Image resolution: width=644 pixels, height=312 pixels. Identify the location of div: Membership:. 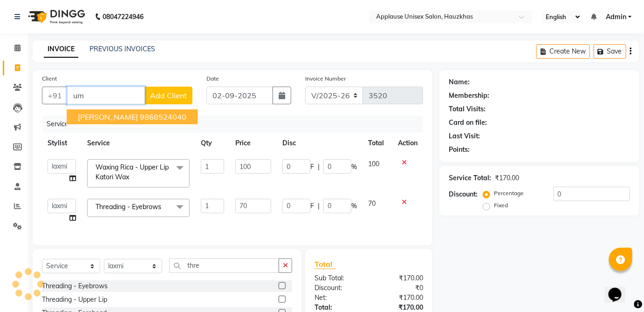
(469, 95).